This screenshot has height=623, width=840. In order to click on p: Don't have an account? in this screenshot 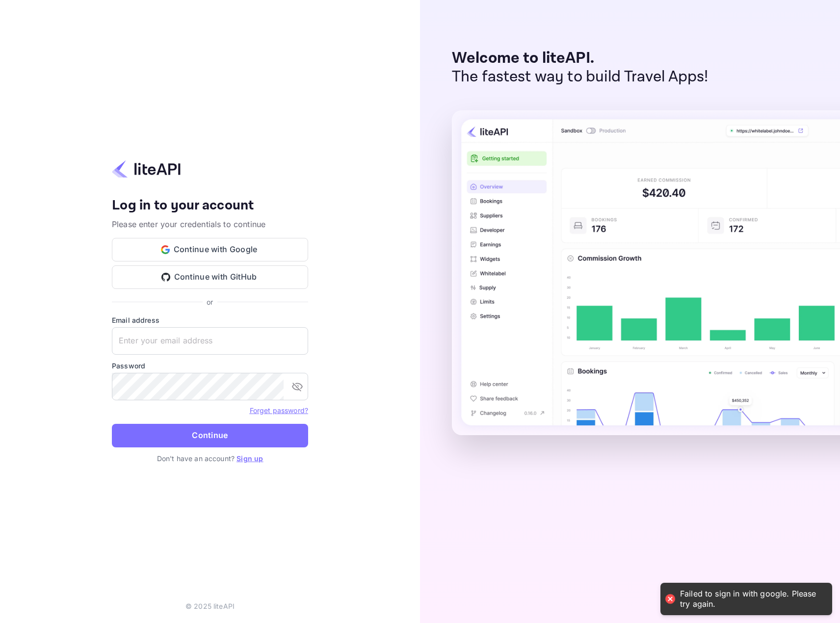, I will do `click(210, 458)`.